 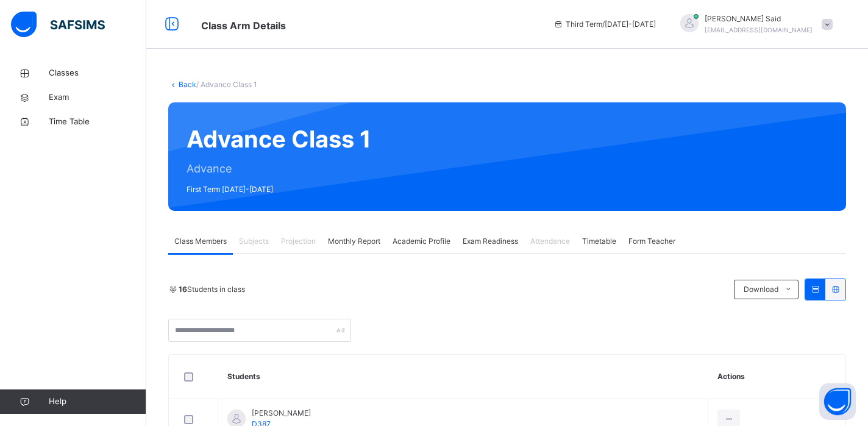 I want to click on span: Attendance, so click(x=550, y=241).